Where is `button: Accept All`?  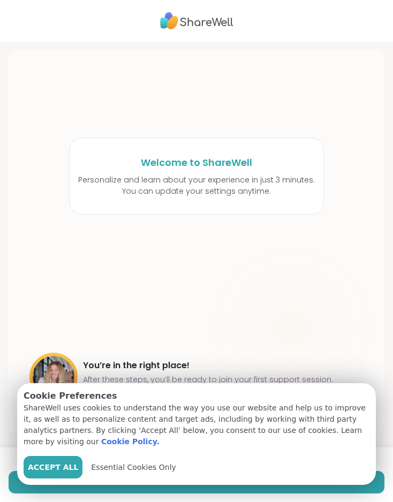 button: Accept All is located at coordinates (53, 468).